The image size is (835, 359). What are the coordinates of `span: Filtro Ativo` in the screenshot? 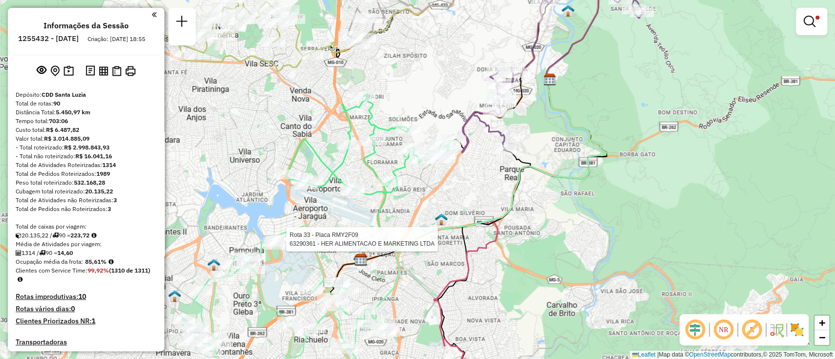 It's located at (817, 18).